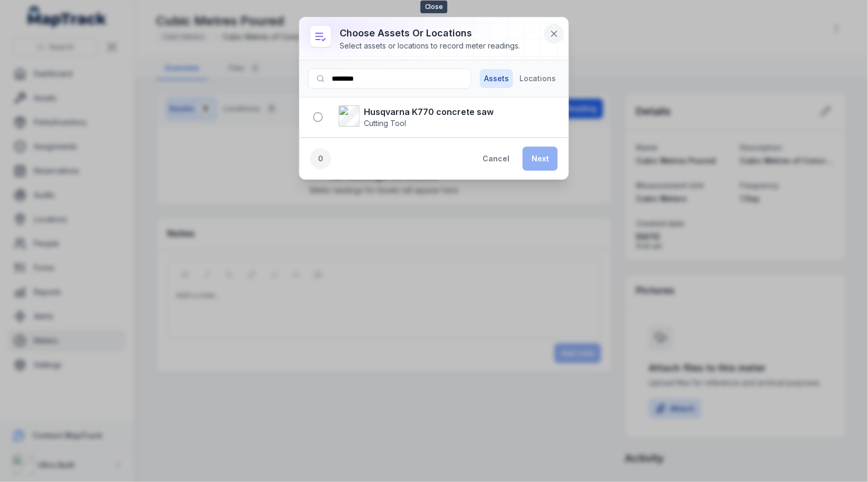 Image resolution: width=868 pixels, height=482 pixels. What do you see at coordinates (430, 33) in the screenshot?
I see `h3: Choose assets or locations` at bounding box center [430, 33].